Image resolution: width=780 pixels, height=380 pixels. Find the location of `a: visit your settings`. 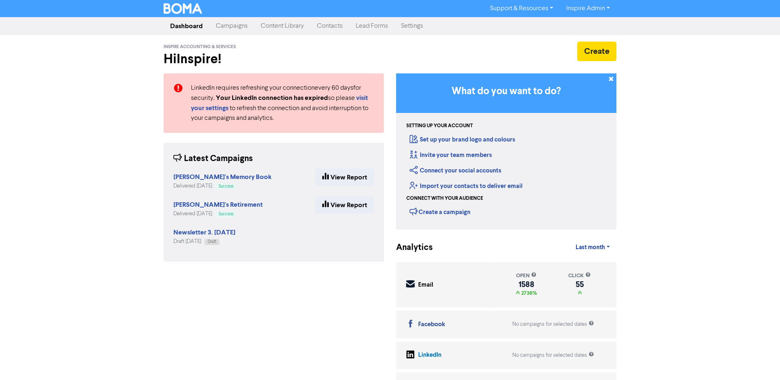

a: visit your settings is located at coordinates (279, 103).